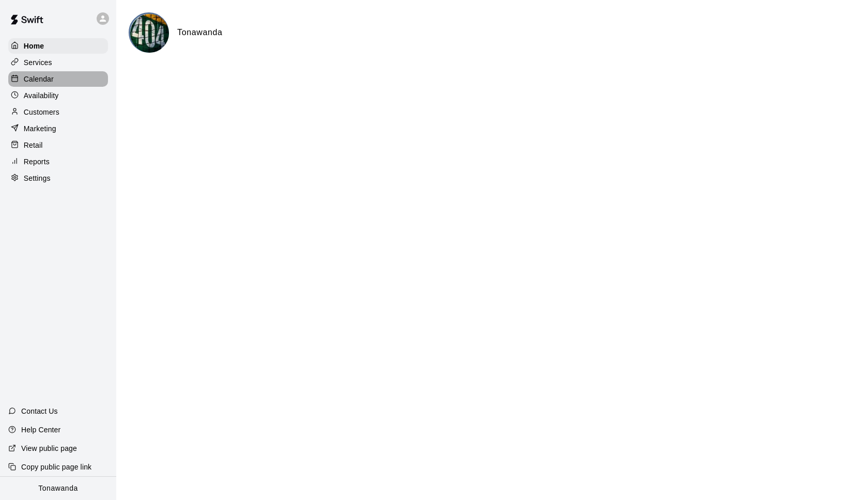 This screenshot has height=500, width=868. Describe the element at coordinates (149, 33) in the screenshot. I see `img: Tonawanda logo` at that location.